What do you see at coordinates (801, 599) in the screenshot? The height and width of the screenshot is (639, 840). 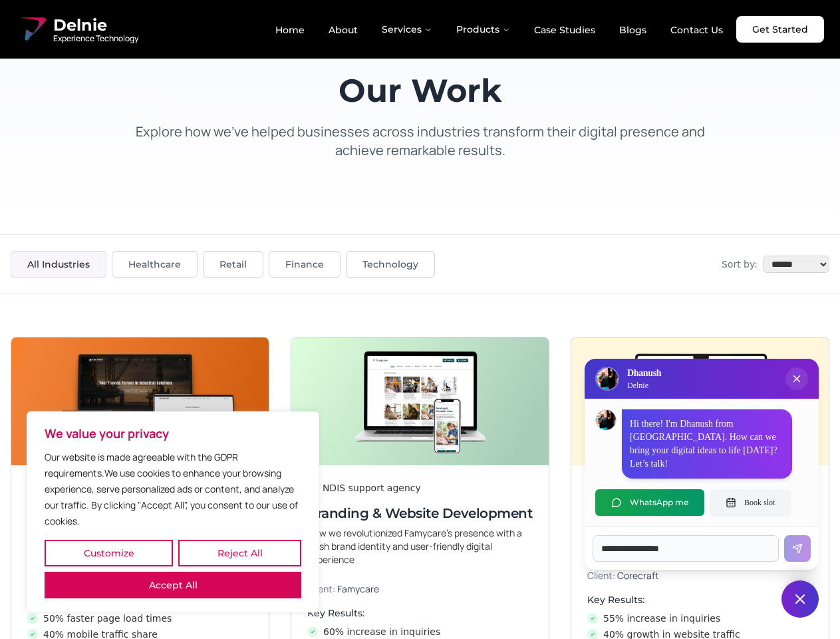 I see `button: Close chat` at bounding box center [801, 599].